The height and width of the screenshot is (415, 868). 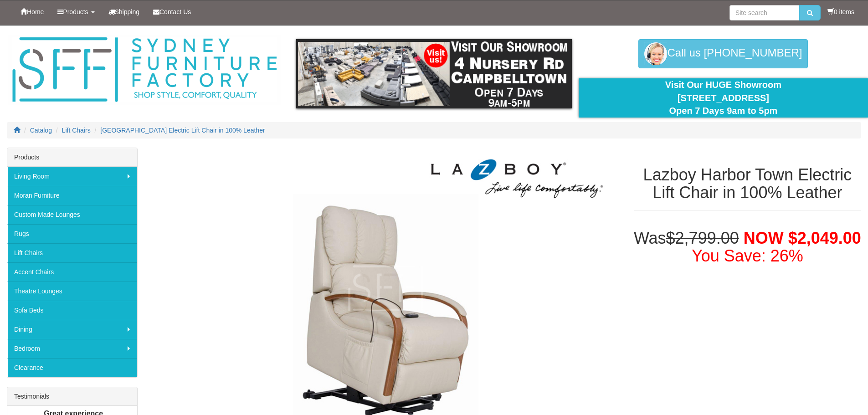 What do you see at coordinates (841, 12) in the screenshot?
I see `li: 0 items` at bounding box center [841, 12].